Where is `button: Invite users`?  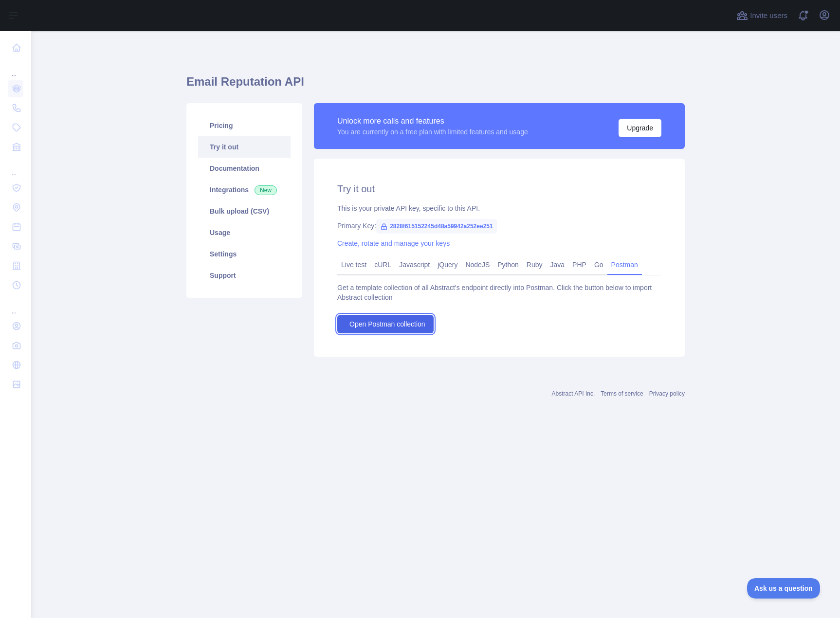
button: Invite users is located at coordinates (761, 15).